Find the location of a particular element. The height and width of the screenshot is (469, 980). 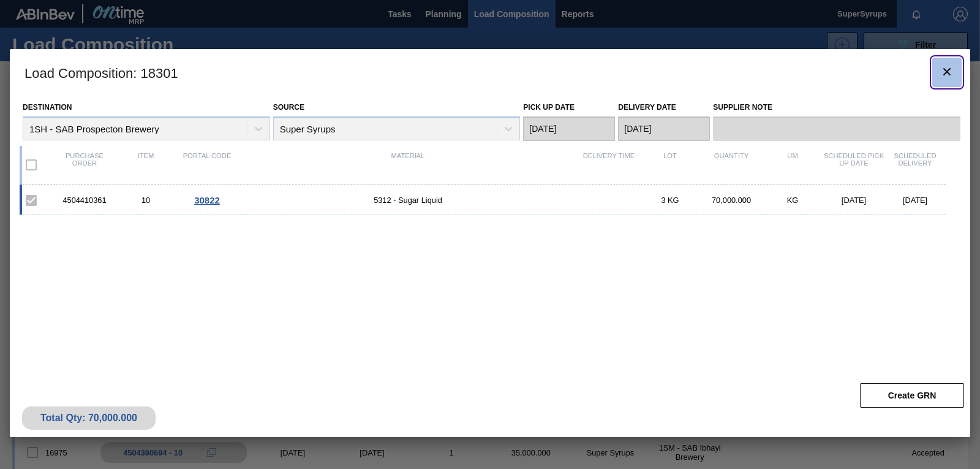

div: Item is located at coordinates (145, 165).